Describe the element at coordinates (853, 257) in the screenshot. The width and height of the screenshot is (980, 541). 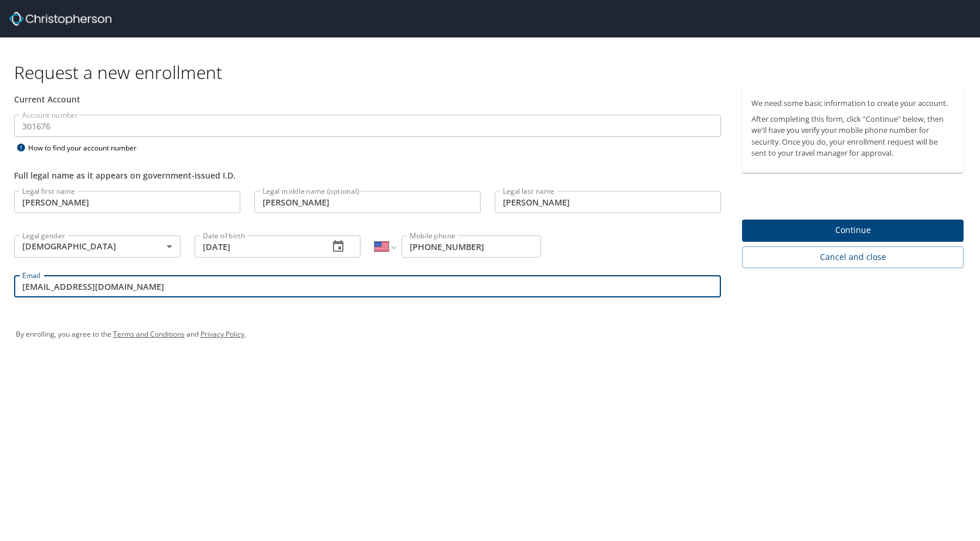
I see `span: Cancel and close` at that location.